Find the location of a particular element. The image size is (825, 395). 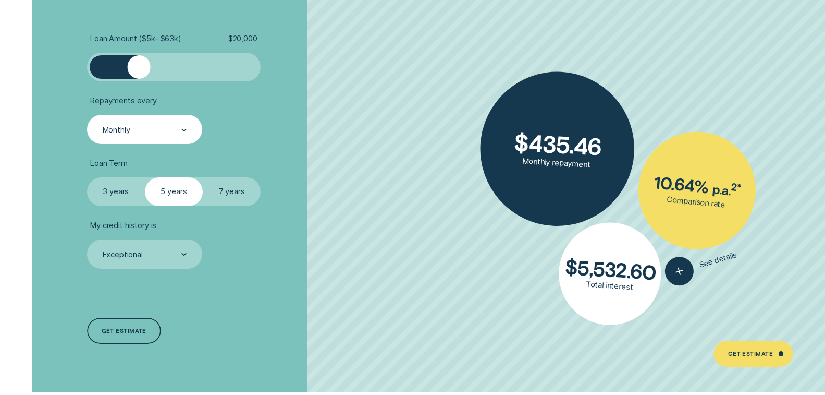

a: Get Estimate is located at coordinates (753, 353).